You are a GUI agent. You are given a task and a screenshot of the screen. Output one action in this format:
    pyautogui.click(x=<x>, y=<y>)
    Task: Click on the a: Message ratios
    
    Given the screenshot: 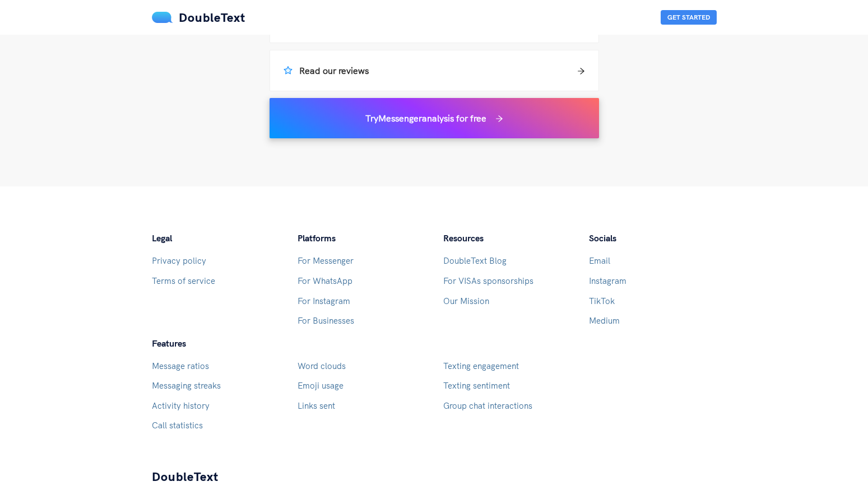 What is the action you would take?
    pyautogui.click(x=181, y=366)
    